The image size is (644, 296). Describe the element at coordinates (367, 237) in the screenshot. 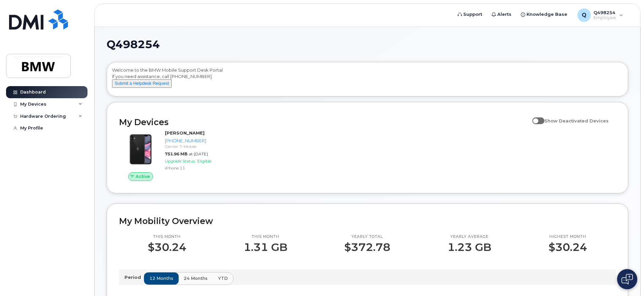

I see `p: Yearly total` at that location.